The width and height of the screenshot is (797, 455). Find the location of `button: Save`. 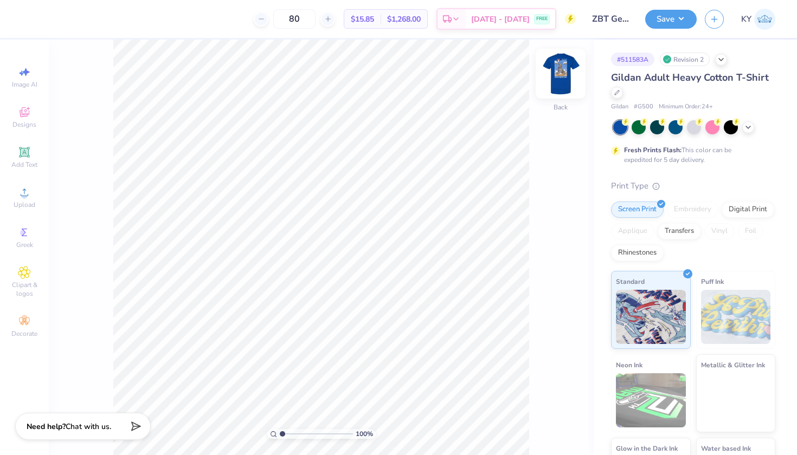

button: Save is located at coordinates (671, 19).